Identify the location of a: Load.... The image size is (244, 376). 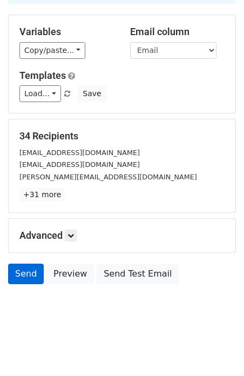
(40, 93).